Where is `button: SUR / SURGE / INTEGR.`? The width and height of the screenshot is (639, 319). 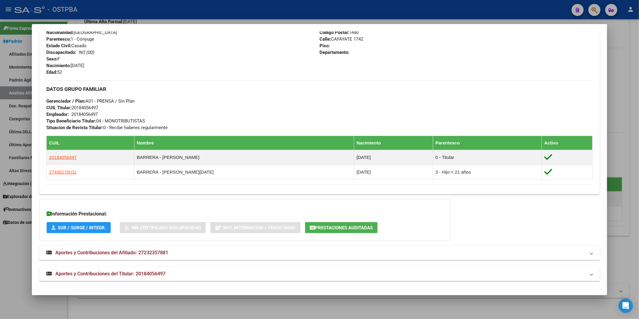
button: SUR / SURGE / INTEGR. is located at coordinates (79, 228).